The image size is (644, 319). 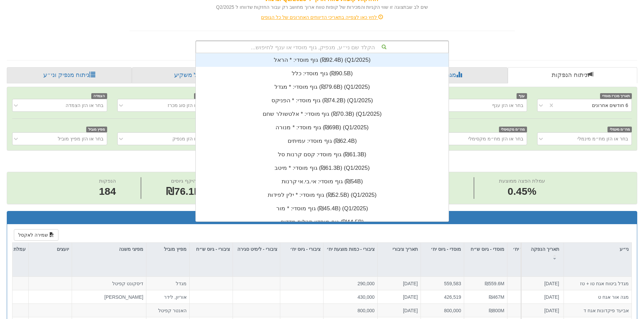 I want to click on span: ₪559.6M, so click(x=494, y=284).